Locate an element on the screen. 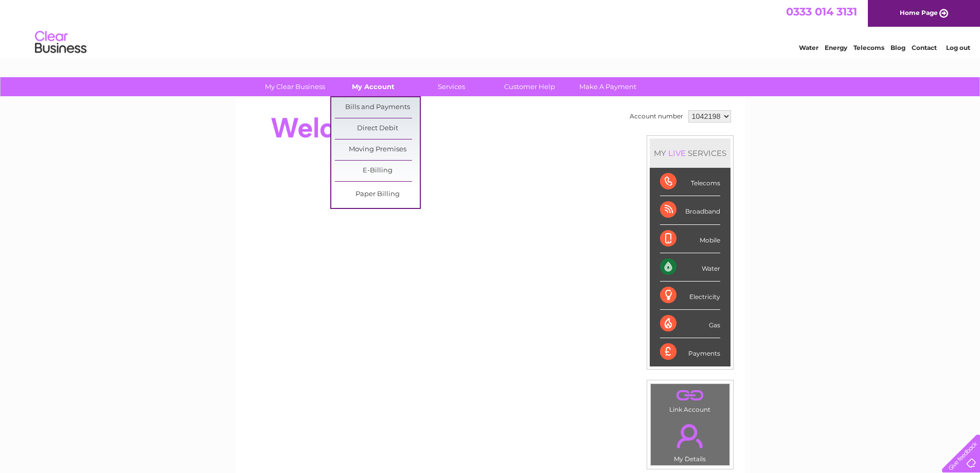 The width and height of the screenshot is (980, 473). a: Contact is located at coordinates (924, 47).